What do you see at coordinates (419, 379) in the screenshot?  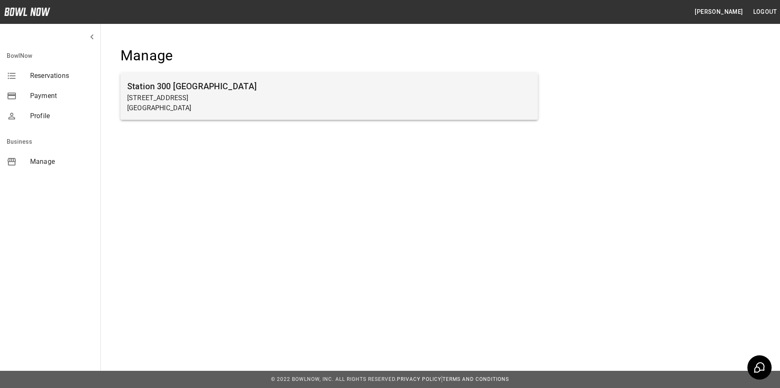 I see `a: Privacy Policy` at bounding box center [419, 379].